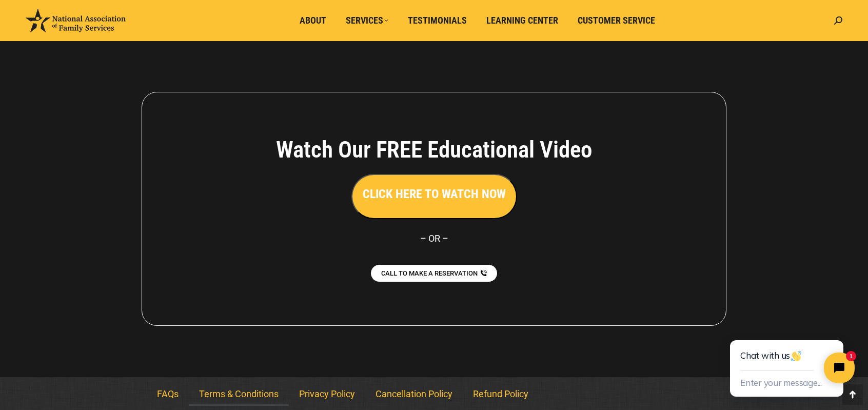 The image size is (868, 410). What do you see at coordinates (367, 20) in the screenshot?
I see `span: Services` at bounding box center [367, 20].